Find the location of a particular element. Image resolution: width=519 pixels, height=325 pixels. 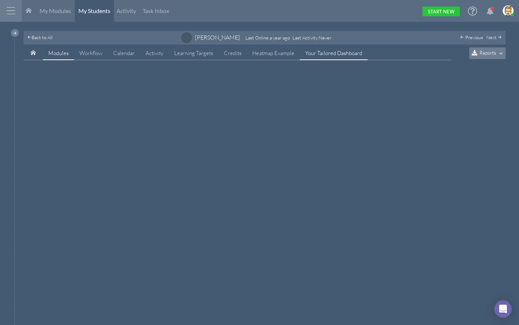

a: Credits is located at coordinates (232, 53).